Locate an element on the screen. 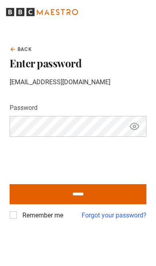  svg: BBC Maestro is located at coordinates (42, 12).